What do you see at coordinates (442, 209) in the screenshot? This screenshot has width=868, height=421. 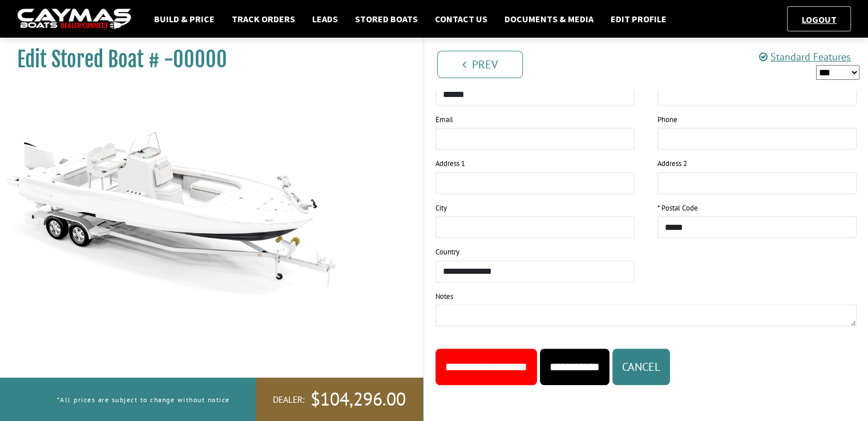 I see `label: City` at bounding box center [442, 209].